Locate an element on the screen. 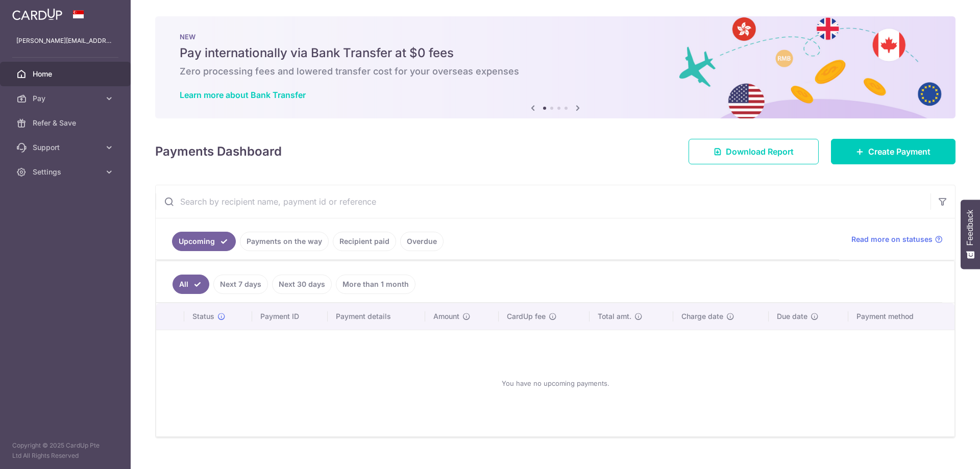 The image size is (980, 469). span: Home is located at coordinates (66, 74).